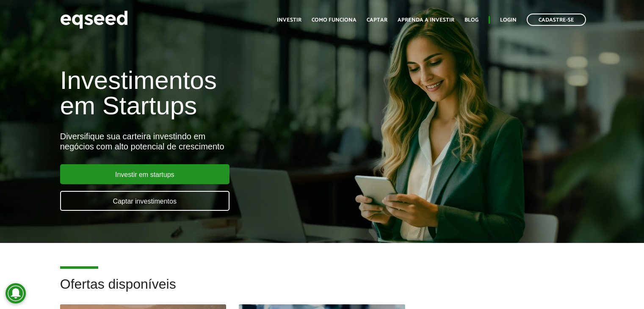 Image resolution: width=644 pixels, height=309 pixels. I want to click on a: Captar, so click(377, 20).